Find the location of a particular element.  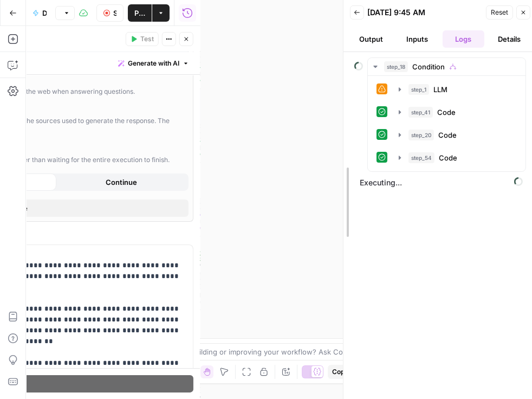

span: Stop Run is located at coordinates (115, 13).